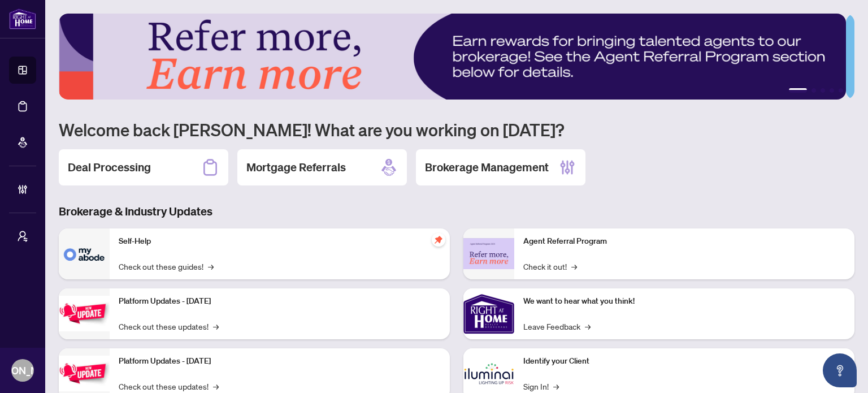 The image size is (868, 393). What do you see at coordinates (489, 253) in the screenshot?
I see `img: Agent Referral Program` at bounding box center [489, 253].